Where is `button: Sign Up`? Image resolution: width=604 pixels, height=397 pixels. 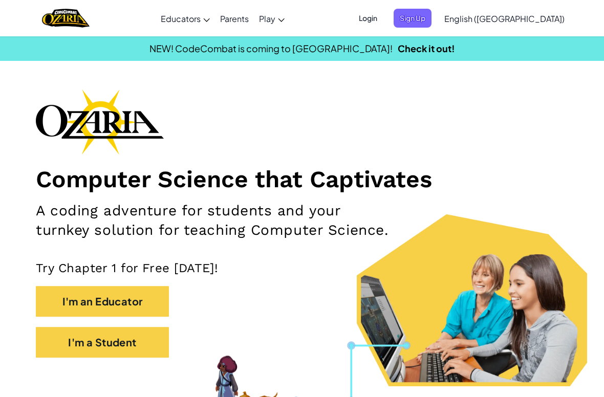
button: Sign Up is located at coordinates (412, 18).